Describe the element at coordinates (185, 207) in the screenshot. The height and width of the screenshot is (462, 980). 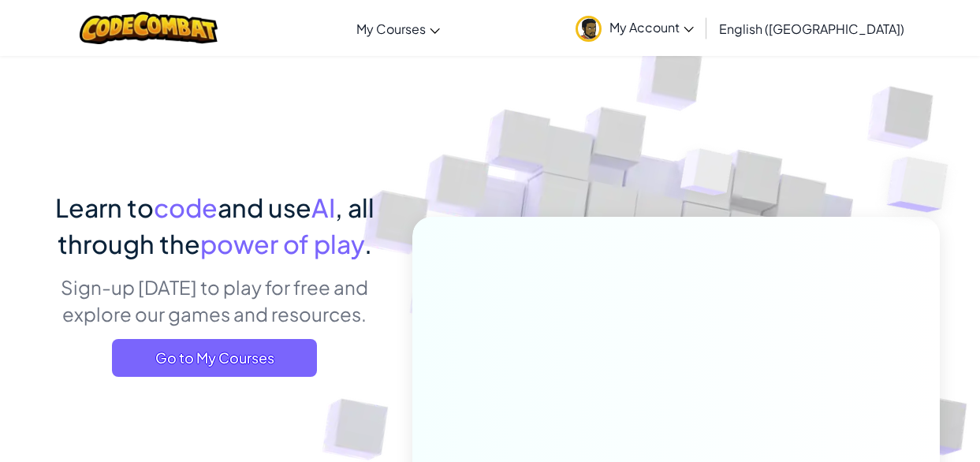
I see `span: code` at that location.